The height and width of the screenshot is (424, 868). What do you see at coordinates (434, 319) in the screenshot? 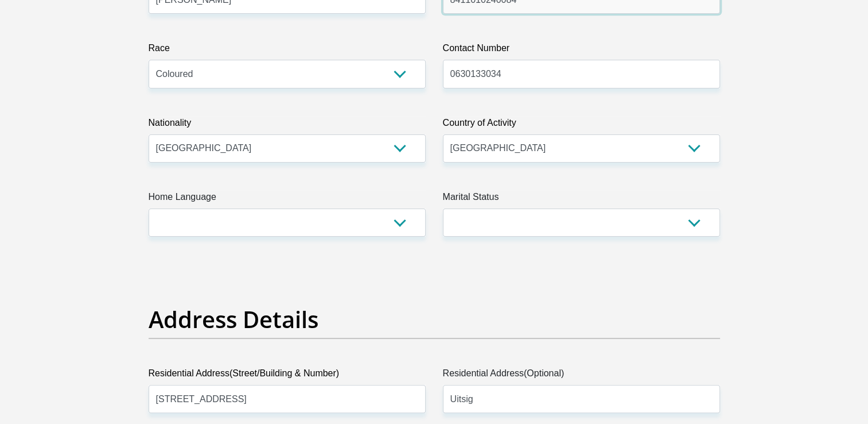
I see `h2: Address Details` at bounding box center [434, 319].